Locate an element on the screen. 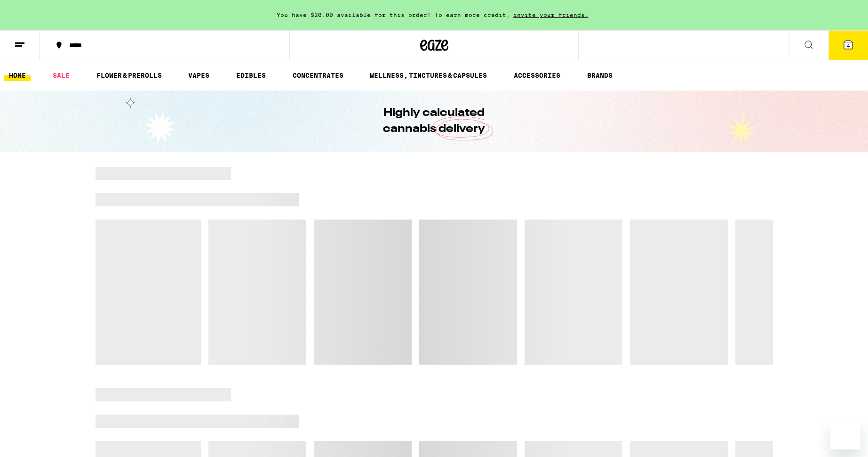 The image size is (868, 457). a: EDIBLES is located at coordinates (250, 75).